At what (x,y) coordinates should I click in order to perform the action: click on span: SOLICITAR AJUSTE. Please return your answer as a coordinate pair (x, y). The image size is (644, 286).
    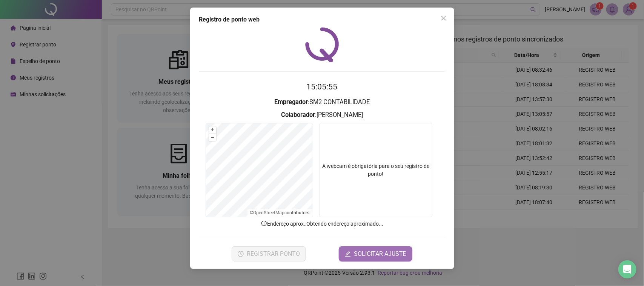
    Looking at the image, I should click on (380, 254).